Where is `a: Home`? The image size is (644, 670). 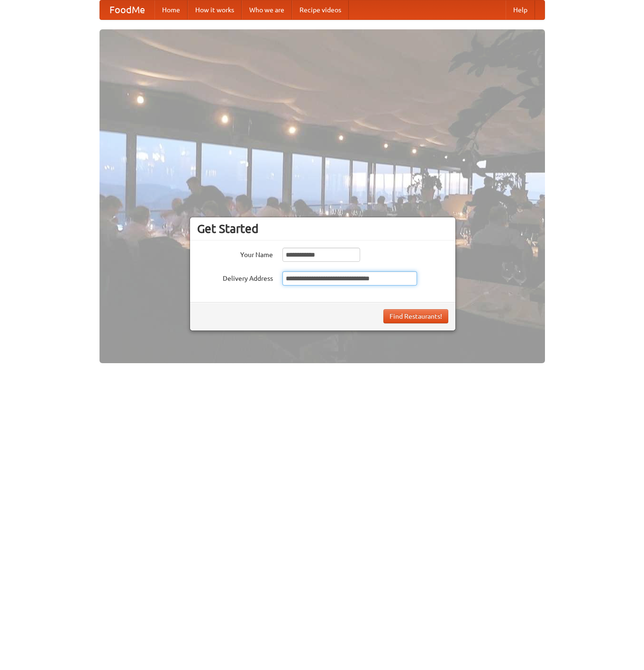
a: Home is located at coordinates (171, 10).